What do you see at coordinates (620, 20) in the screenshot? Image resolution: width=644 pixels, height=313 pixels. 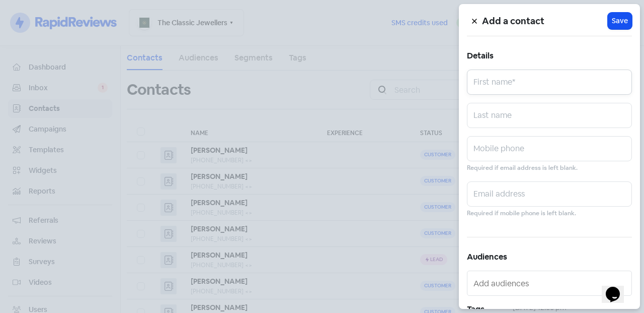 I see `span: Save` at bounding box center [620, 20].